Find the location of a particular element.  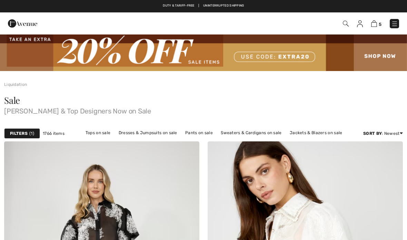

strong: Sort By is located at coordinates (373, 134).